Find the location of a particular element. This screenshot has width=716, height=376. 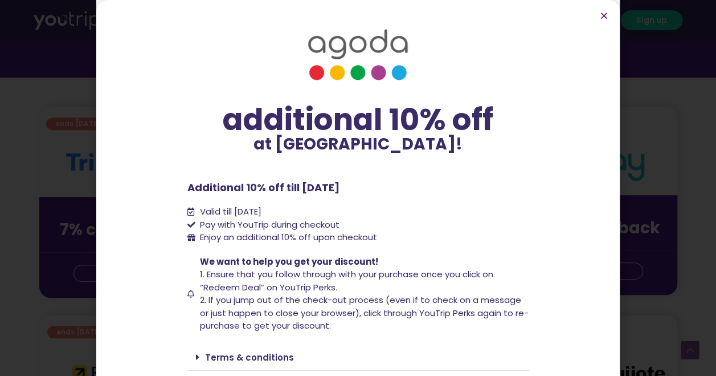

span: 2. If you jump out of the check-out process (even if to check on a message or just happen to clos... is located at coordinates (364, 312).